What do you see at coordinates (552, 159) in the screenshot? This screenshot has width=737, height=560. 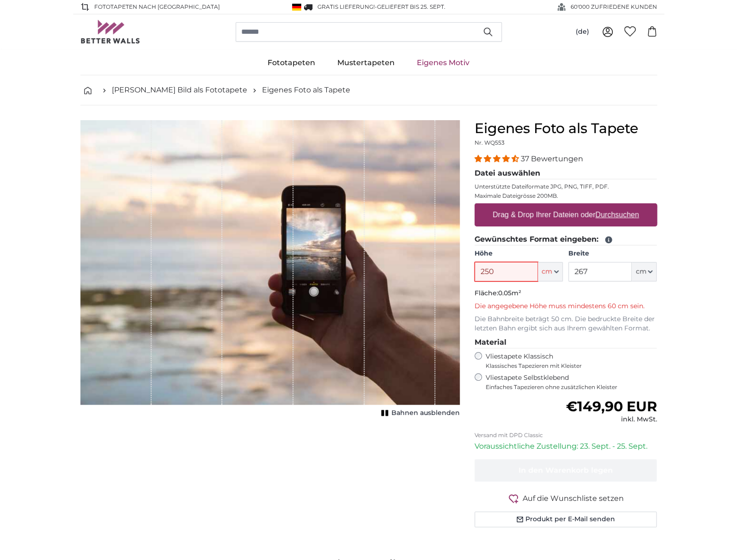 I see `span: 37 Bewertungen` at bounding box center [552, 159].